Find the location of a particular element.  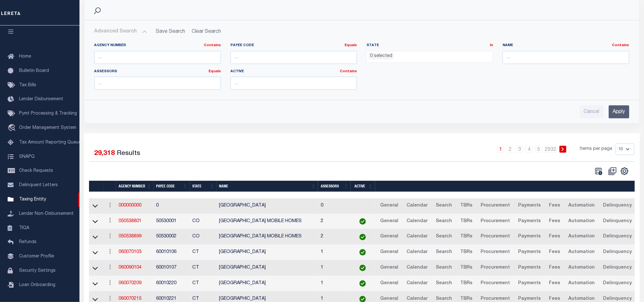

td: 0 is located at coordinates (172, 206).